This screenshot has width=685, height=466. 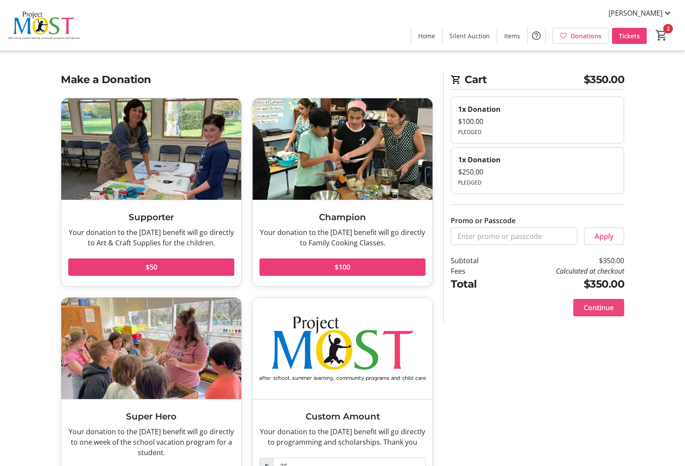 I want to click on label: Promo or Passcode, so click(x=483, y=220).